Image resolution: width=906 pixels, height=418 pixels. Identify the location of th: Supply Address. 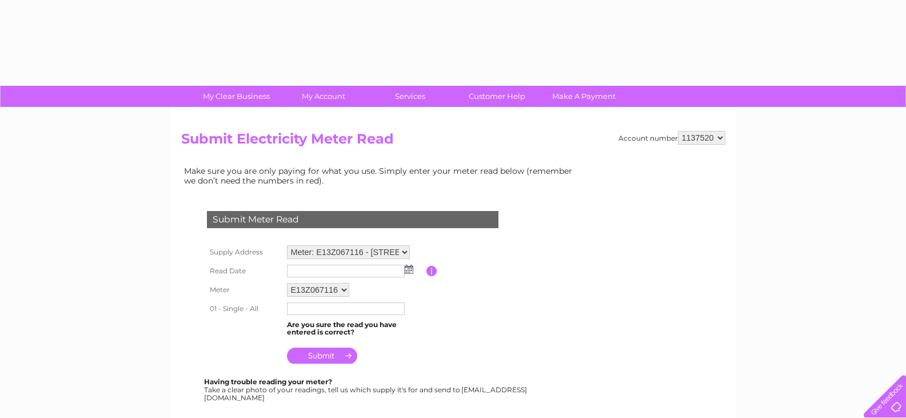
(244, 252).